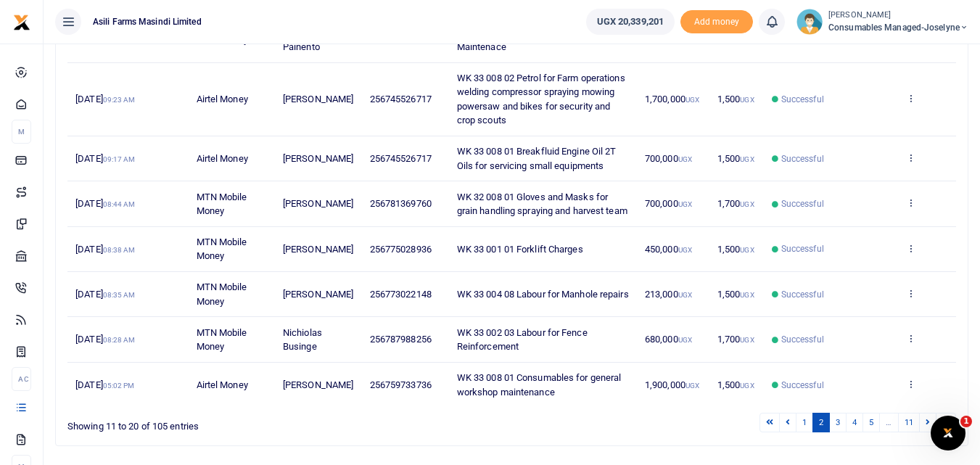 This screenshot has width=980, height=465. What do you see at coordinates (871, 423) in the screenshot?
I see `a: 5` at bounding box center [871, 423].